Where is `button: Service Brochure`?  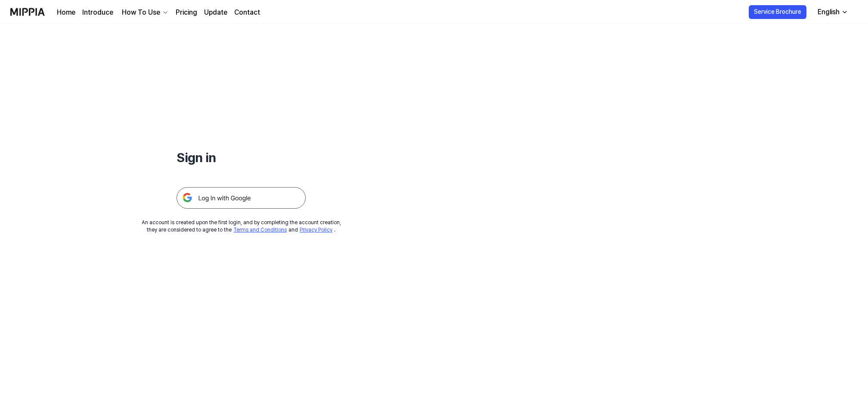
button: Service Brochure is located at coordinates (778, 12).